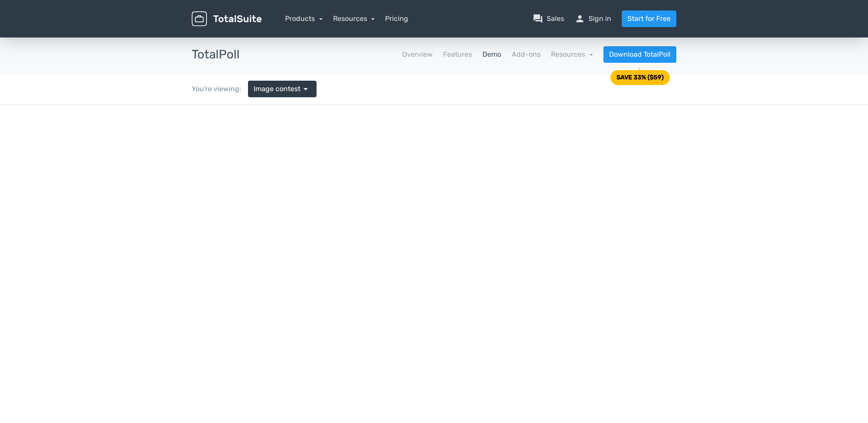  What do you see at coordinates (216, 55) in the screenshot?
I see `h3: TotalPoll` at bounding box center [216, 55].